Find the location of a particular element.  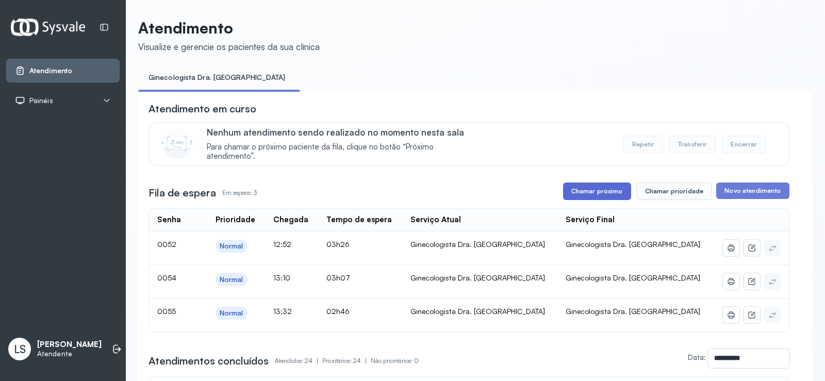

span: 0054 is located at coordinates (166, 277).